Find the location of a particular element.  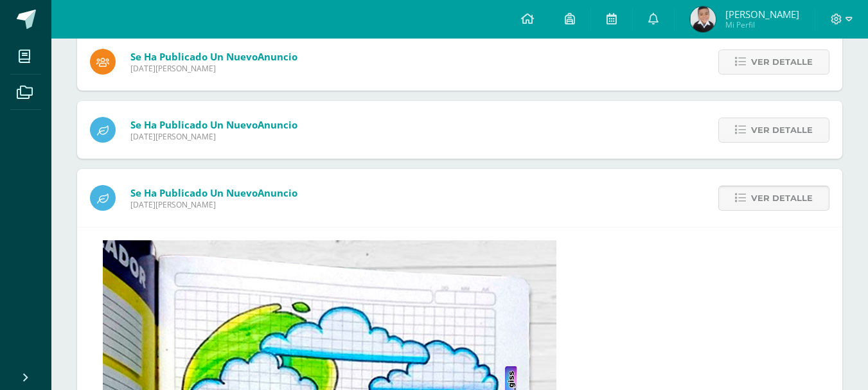

span: Mi Perfil is located at coordinates (761, 24).